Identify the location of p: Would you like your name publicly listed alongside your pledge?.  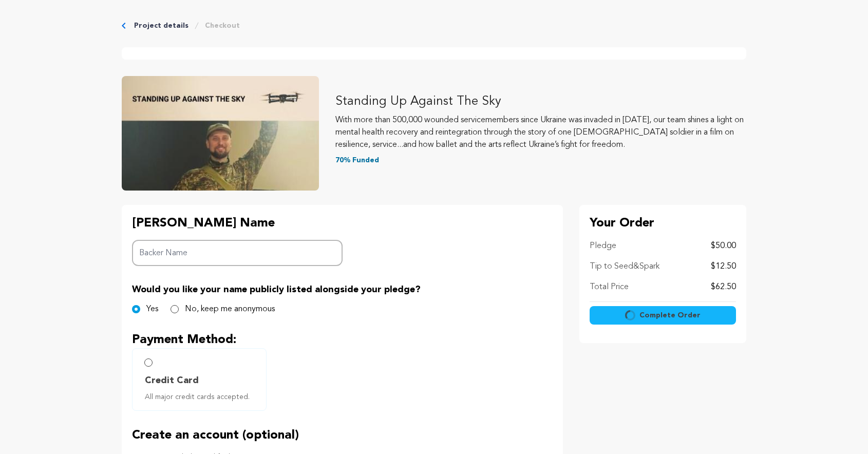
(342, 290).